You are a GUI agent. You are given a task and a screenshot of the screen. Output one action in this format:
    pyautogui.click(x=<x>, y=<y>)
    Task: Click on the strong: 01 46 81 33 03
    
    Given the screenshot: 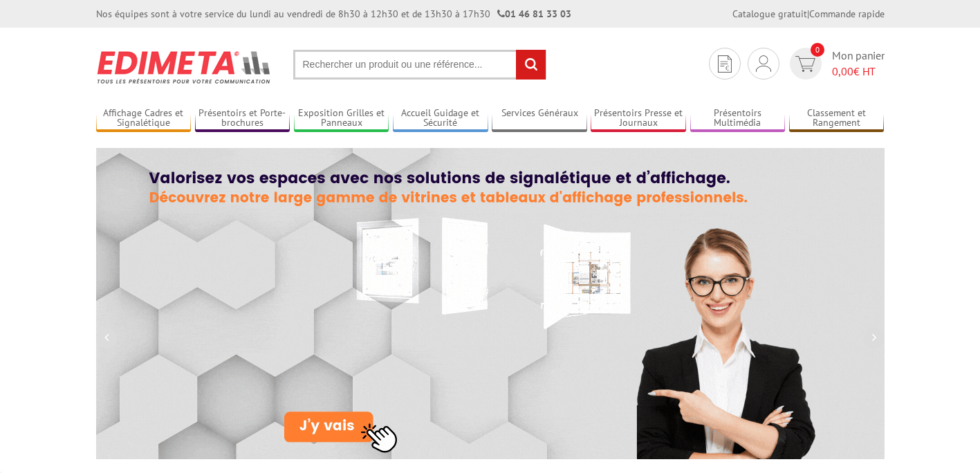 What is the action you would take?
    pyautogui.click(x=534, y=13)
    